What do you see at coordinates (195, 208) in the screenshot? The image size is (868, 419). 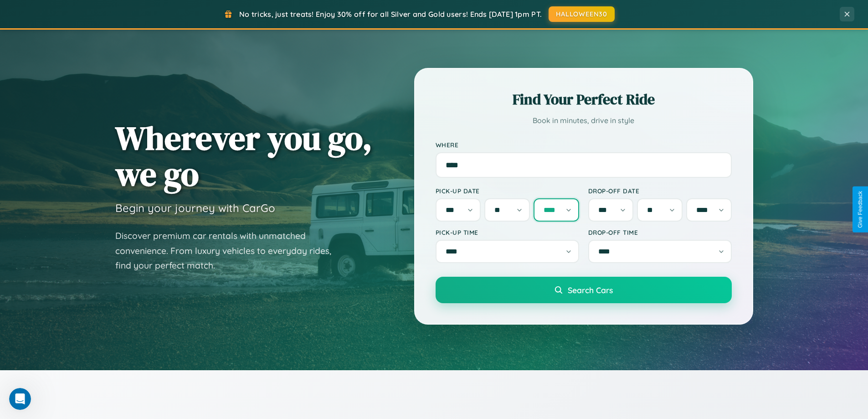 I see `h3: Begin your journey with CarGo` at bounding box center [195, 208].